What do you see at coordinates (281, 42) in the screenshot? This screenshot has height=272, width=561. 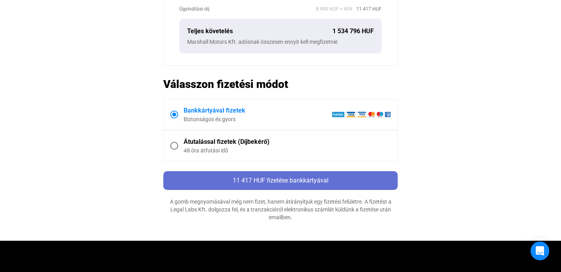 I see `div: Marshall Motors Kft. adósnak összesen ennyit kell megfizetnie` at bounding box center [281, 42].